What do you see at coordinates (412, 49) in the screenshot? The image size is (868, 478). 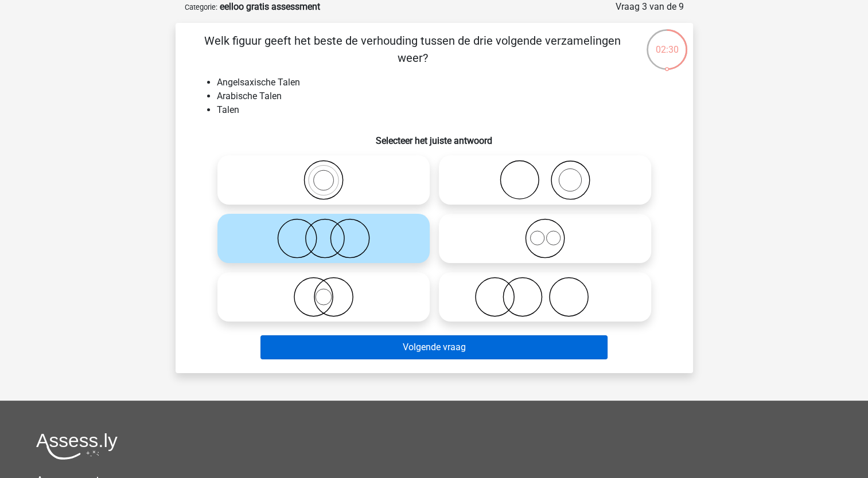 I see `p: Welk figuur geeft het beste de verhouding tussen de drie volgende verzamelingen weer?` at bounding box center [412, 49].